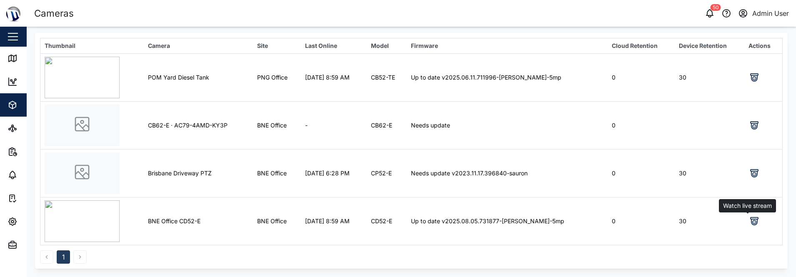 The width and height of the screenshot is (796, 277). What do you see at coordinates (33, 198) in the screenshot?
I see `div: Tasks` at bounding box center [33, 198].